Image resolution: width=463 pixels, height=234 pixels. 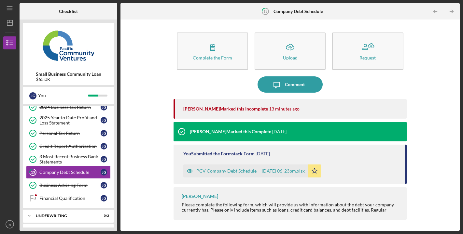 What do you see at coordinates (290, 58) in the screenshot?
I see `div: Upload` at bounding box center [290, 58].